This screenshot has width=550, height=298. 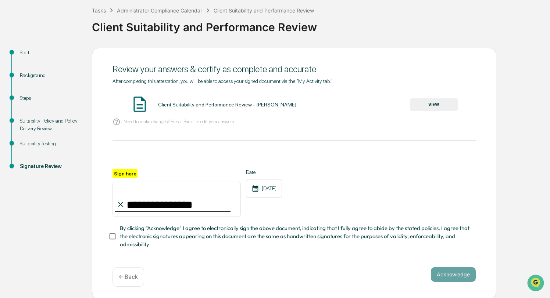 What do you see at coordinates (70, 37) in the screenshot?
I see `input: Clear` at bounding box center [70, 37].